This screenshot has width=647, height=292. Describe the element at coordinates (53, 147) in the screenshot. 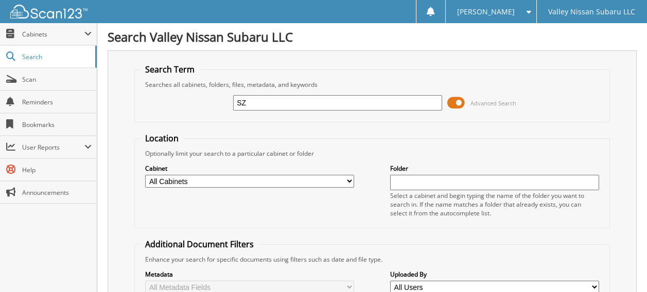

I see `span: User Reports` at that location.